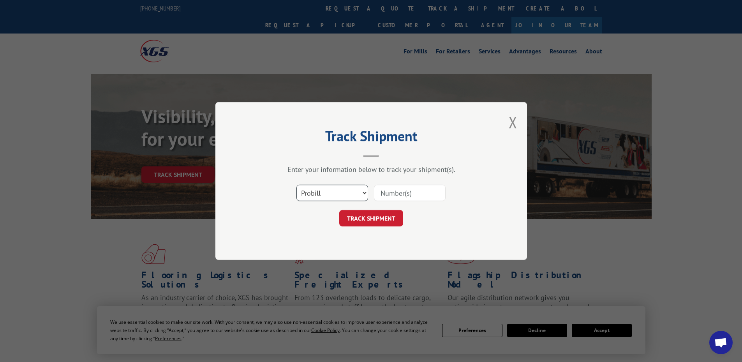  What do you see at coordinates (721, 343) in the screenshot?
I see `a: Open chat` at bounding box center [721, 343].